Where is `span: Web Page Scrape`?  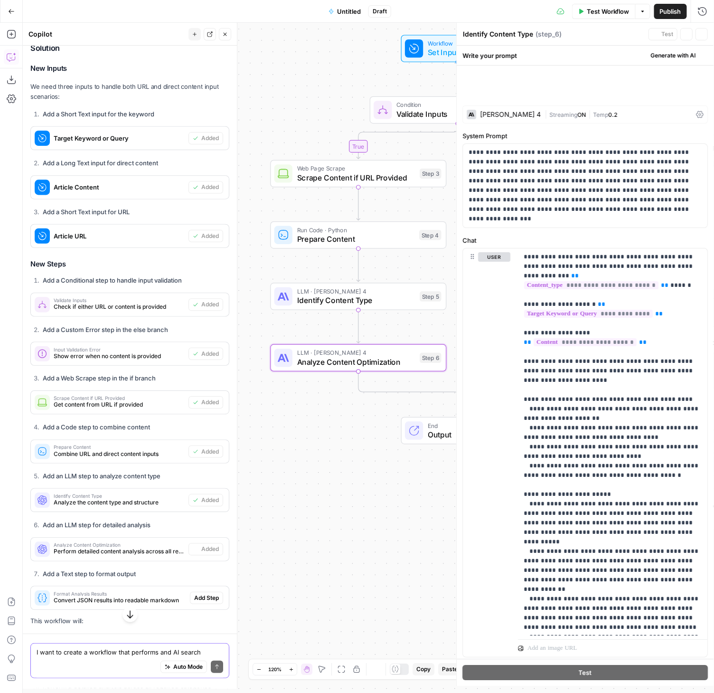
span: Web Page Scrape is located at coordinates (356, 168).